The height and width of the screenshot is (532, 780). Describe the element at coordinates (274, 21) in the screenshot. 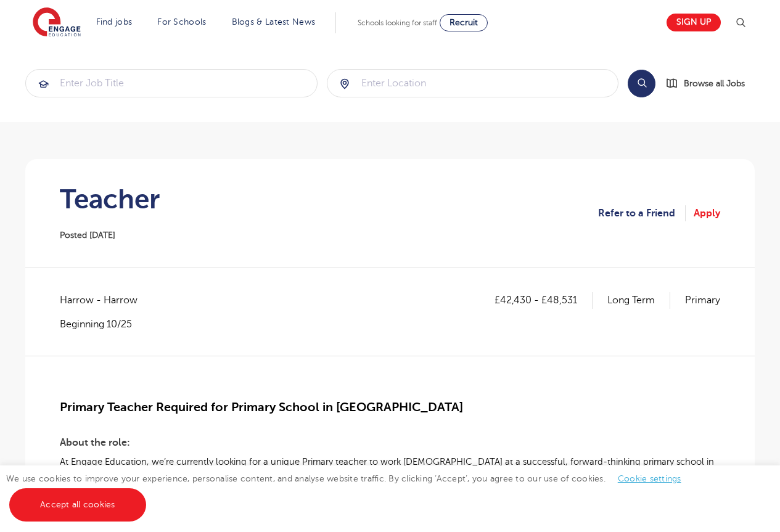

I see `a: Blogs & Latest News` at that location.